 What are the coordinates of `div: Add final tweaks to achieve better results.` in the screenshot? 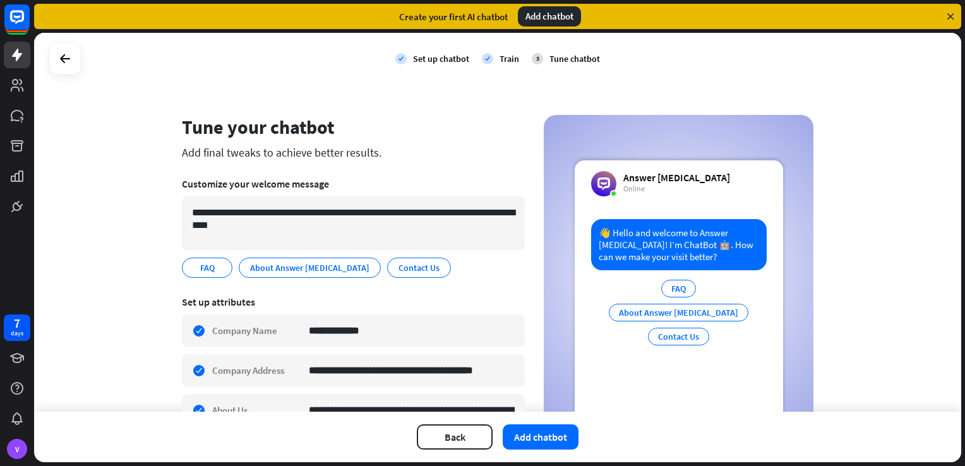 It's located at (353, 152).